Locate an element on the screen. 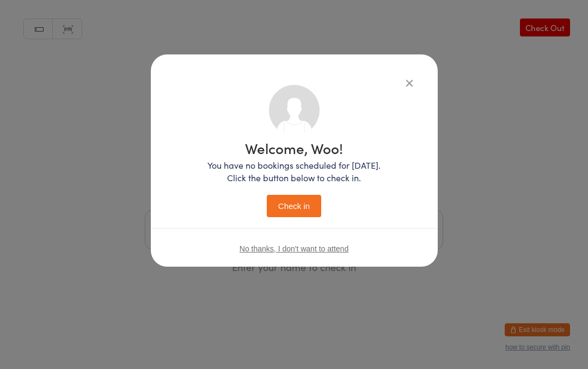 The image size is (588, 369). h1: Welcome, Woo! is located at coordinates (294, 148).